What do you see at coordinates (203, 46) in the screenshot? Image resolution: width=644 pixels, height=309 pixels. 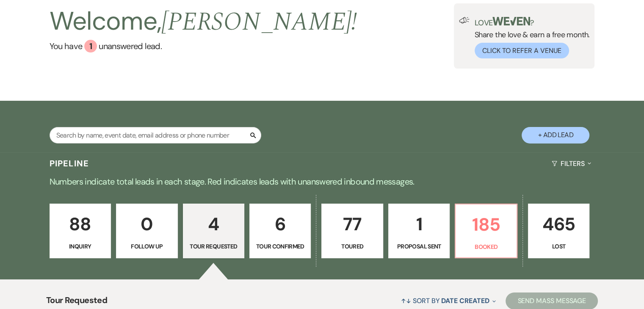 I see `a: You have 1 unanswered lead.` at bounding box center [203, 46].